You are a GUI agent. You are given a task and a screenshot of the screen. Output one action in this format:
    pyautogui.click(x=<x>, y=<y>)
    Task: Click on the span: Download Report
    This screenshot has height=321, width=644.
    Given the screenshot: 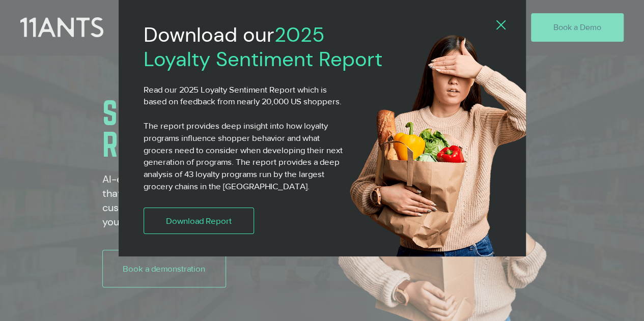 What is the action you would take?
    pyautogui.click(x=199, y=221)
    